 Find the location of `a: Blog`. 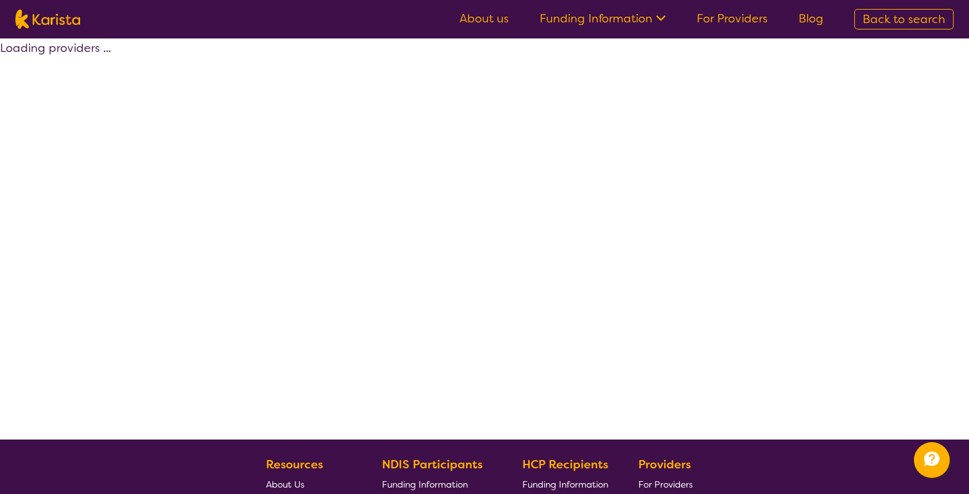

a: Blog is located at coordinates (811, 19).